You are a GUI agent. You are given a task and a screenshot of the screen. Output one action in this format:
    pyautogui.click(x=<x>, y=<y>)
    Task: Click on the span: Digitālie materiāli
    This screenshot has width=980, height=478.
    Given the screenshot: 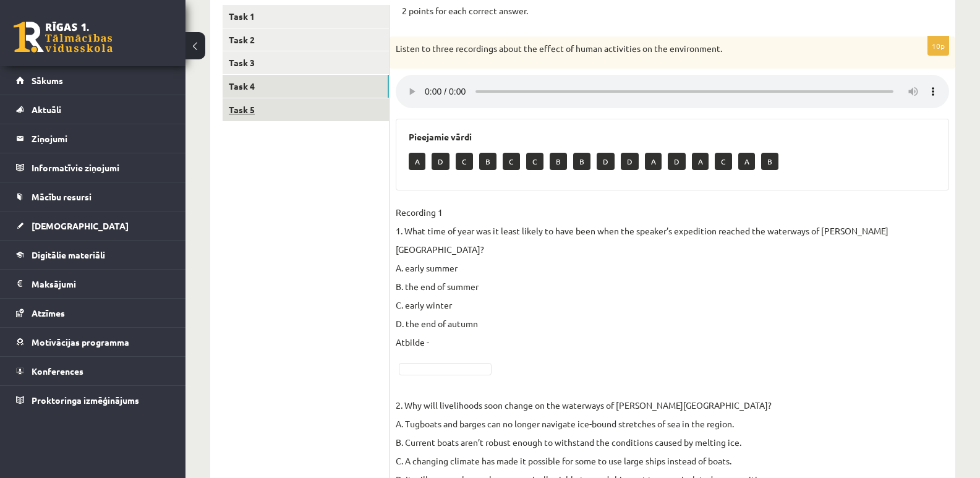 What is the action you would take?
    pyautogui.click(x=68, y=254)
    